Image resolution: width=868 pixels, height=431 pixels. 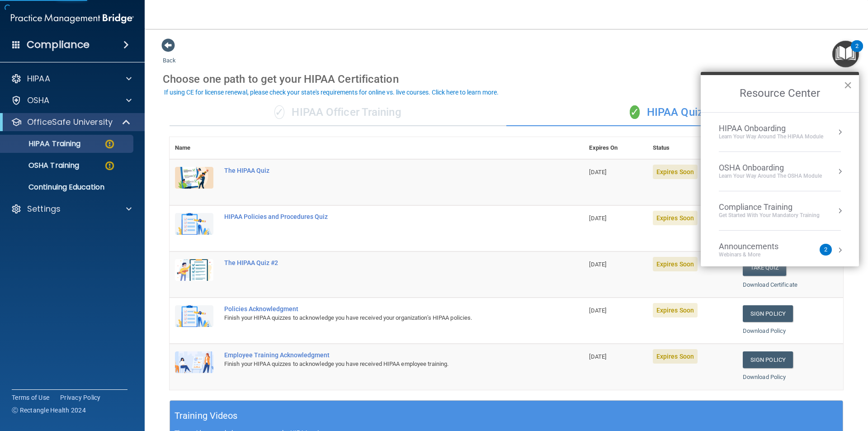 I want to click on div: Policies Acknowledgment, so click(x=381, y=309).